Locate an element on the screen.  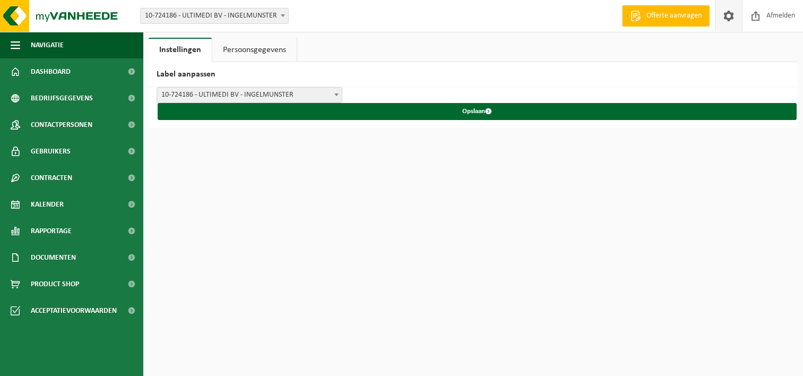
a: Persoonsgegevens is located at coordinates (254, 50).